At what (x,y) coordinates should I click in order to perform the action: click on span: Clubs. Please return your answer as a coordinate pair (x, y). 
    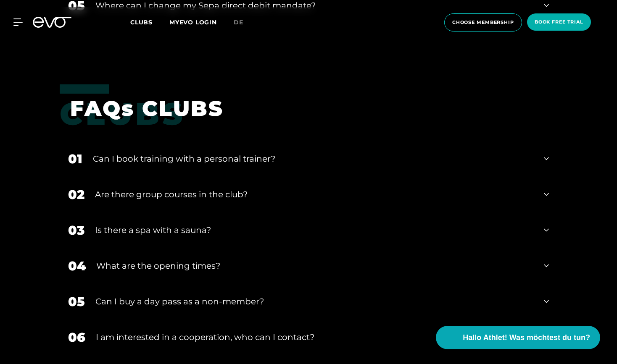
    Looking at the image, I should click on (141, 23).